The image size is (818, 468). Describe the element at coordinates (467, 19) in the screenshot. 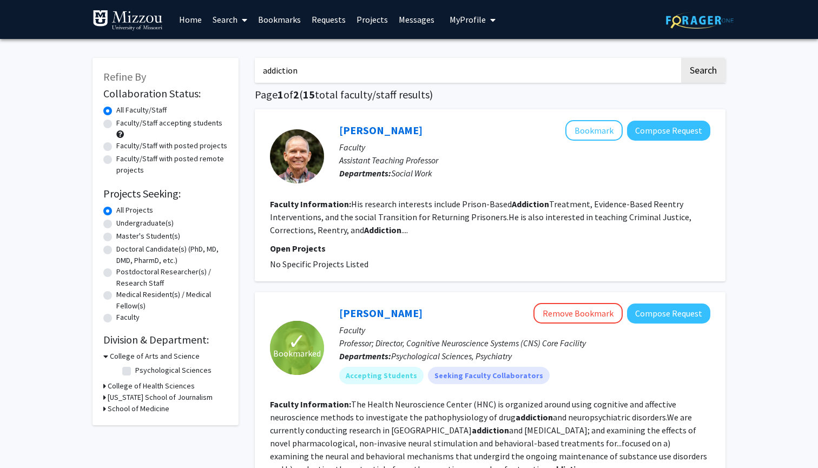

I see `span: My Profile` at that location.